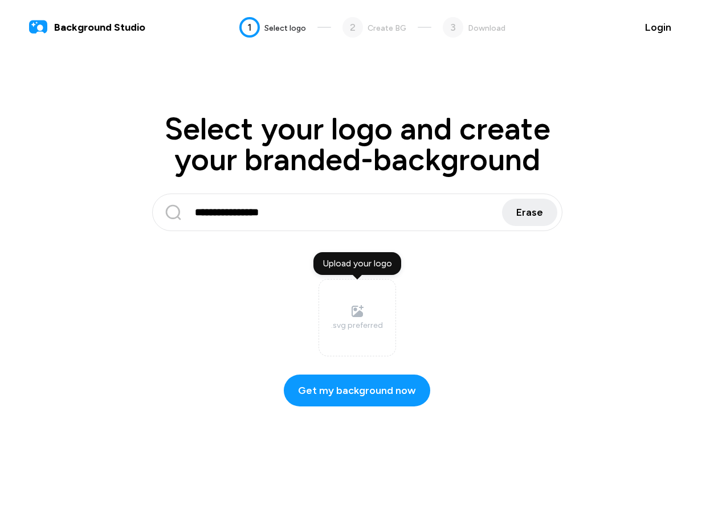 The image size is (714, 518). What do you see at coordinates (387, 28) in the screenshot?
I see `span: Create BG` at bounding box center [387, 28].